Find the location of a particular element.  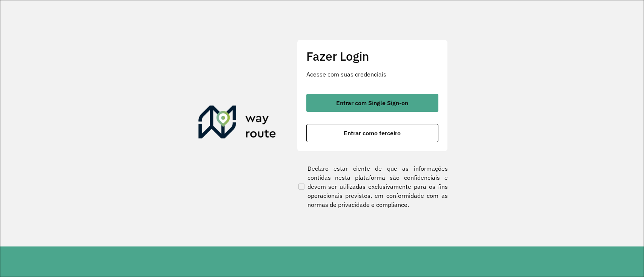

img: Roteirizador AmbevTech is located at coordinates (238, 124).